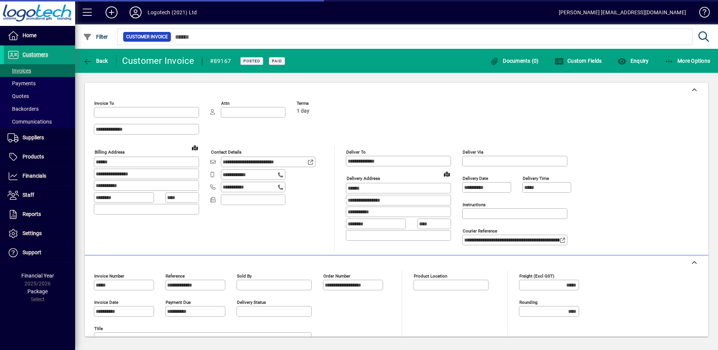 The height and width of the screenshot is (350, 718). I want to click on span: Paid, so click(277, 61).